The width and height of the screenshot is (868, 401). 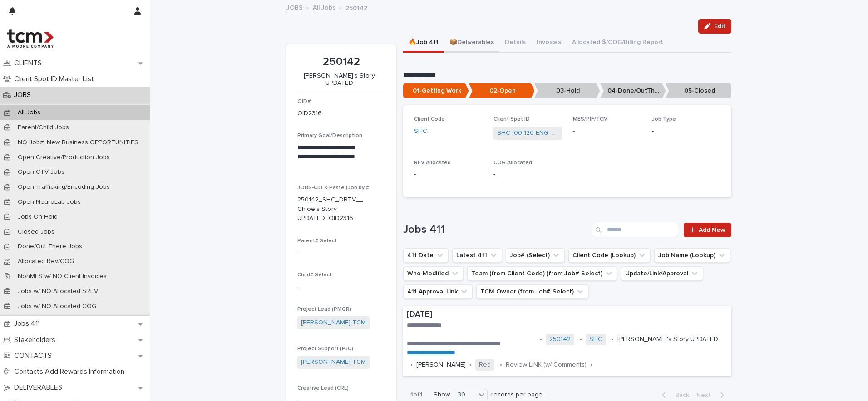 What do you see at coordinates (546, 365) in the screenshot?
I see `p: Review LINK (w/ Comments)` at bounding box center [546, 365].